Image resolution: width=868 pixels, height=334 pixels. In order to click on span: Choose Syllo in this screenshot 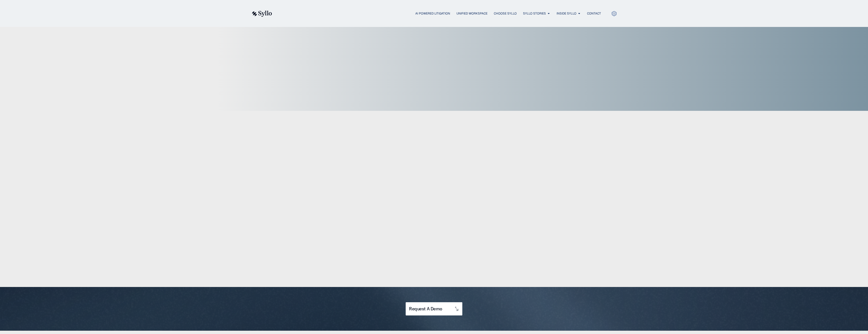, I will do `click(505, 13)`.